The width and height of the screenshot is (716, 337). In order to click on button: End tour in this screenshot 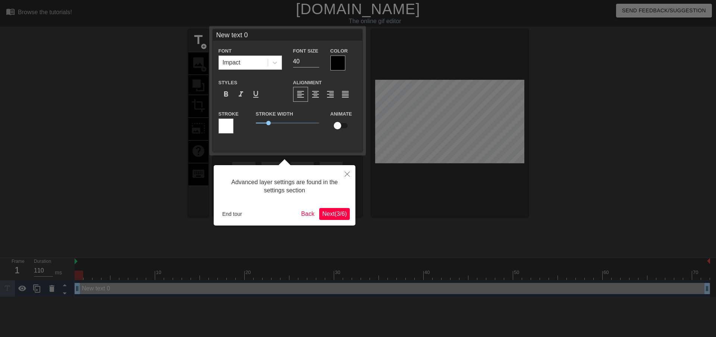, I will do `click(232, 214)`.